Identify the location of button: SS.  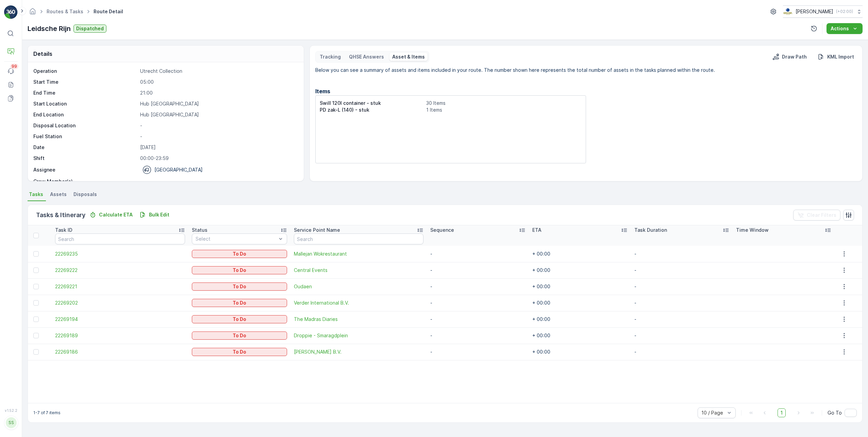
(11, 423).